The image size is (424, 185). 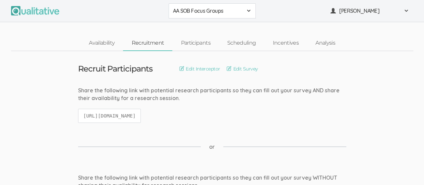 I want to click on img: Qualitative, so click(x=35, y=11).